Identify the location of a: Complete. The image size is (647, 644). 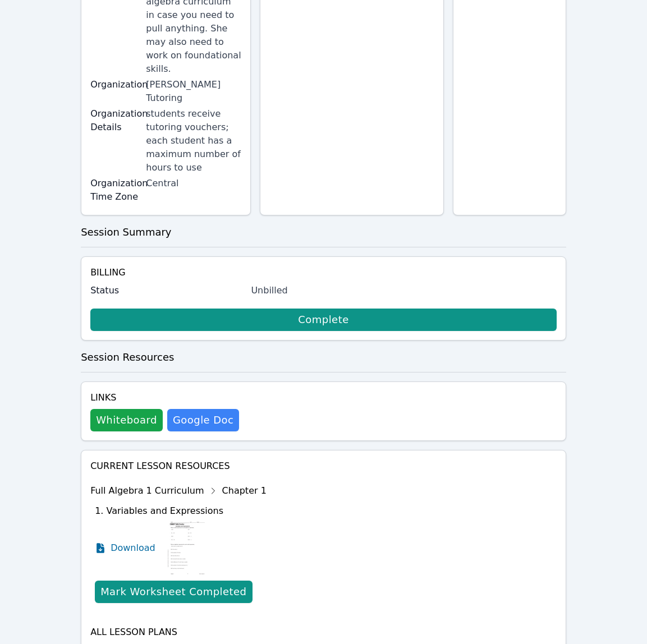
(324, 320).